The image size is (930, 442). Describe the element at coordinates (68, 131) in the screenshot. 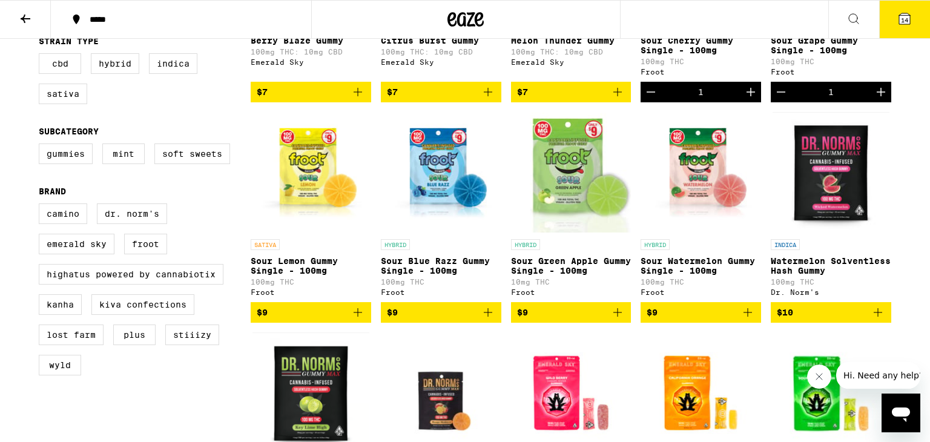

I see `legend: Subcategory` at that location.